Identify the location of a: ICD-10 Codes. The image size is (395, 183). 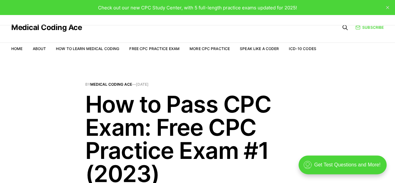
(302, 48).